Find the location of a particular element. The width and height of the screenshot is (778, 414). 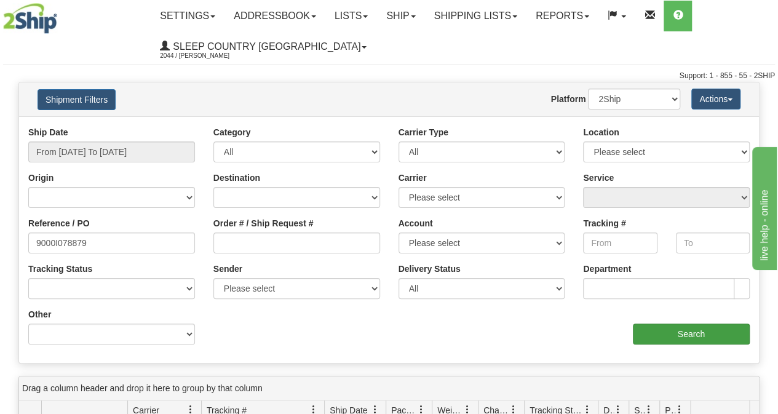

a: Shipping lists is located at coordinates (475, 16).